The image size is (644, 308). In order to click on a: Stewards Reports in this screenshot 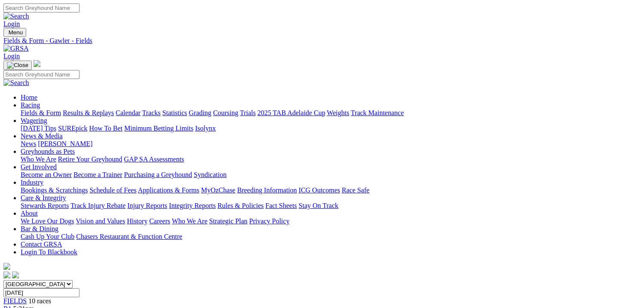, I will do `click(45, 205)`.